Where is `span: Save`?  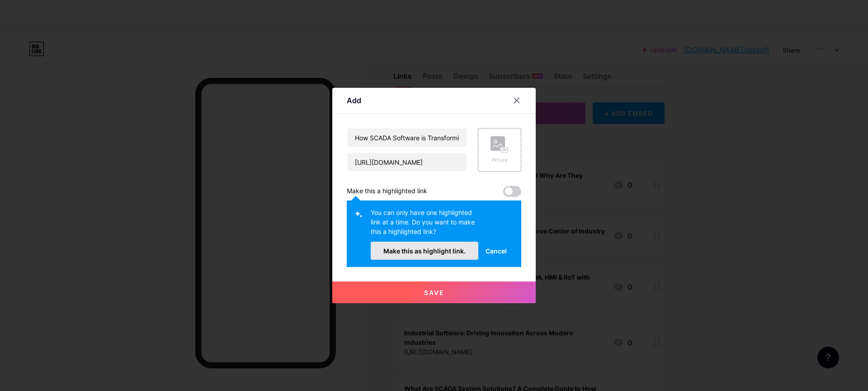 span: Save is located at coordinates (434, 292).